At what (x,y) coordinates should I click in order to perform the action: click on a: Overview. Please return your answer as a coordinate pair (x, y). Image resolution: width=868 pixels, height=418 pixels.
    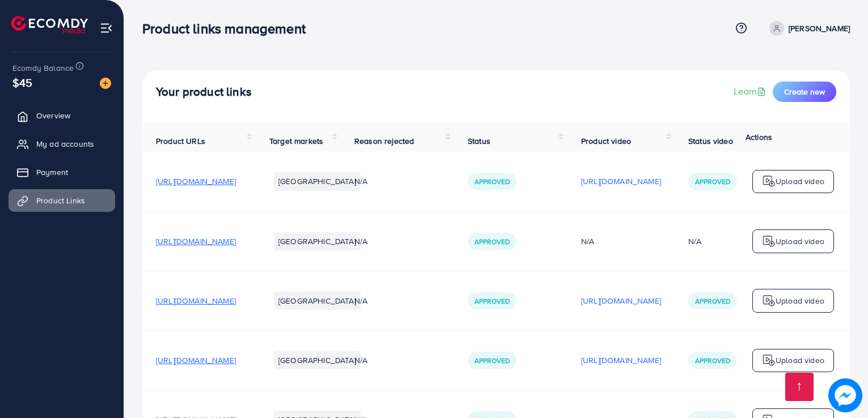
    Looking at the image, I should click on (62, 116).